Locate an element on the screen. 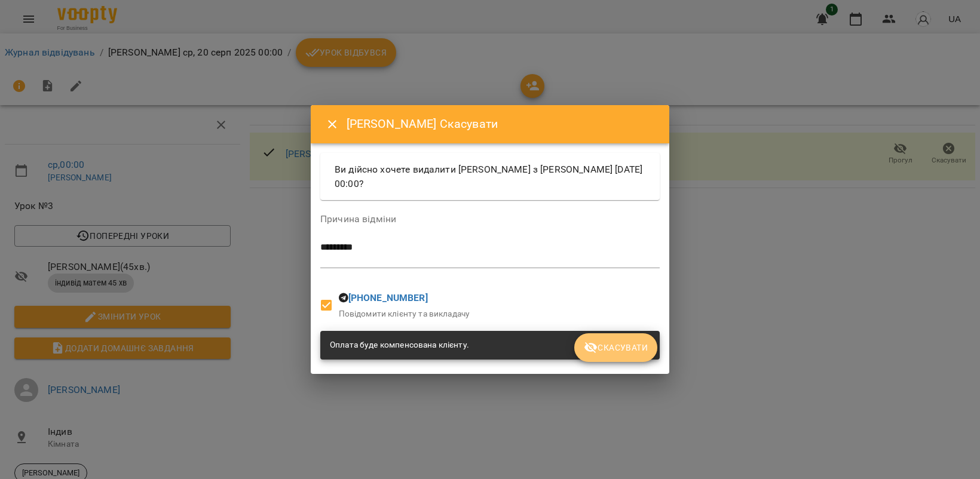 This screenshot has width=980, height=479. div: Оплата буде компенсована клієнту. is located at coordinates (399, 345).